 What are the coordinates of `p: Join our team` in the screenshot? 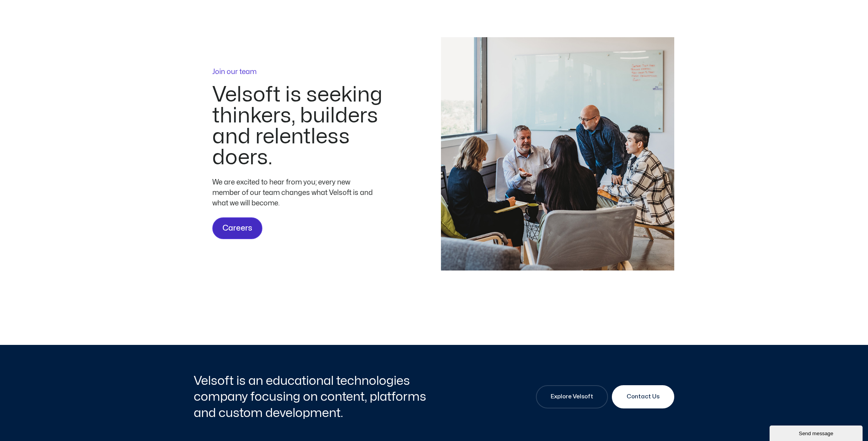 It's located at (310, 72).